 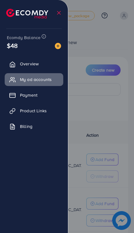 I want to click on img: image, so click(x=58, y=46).